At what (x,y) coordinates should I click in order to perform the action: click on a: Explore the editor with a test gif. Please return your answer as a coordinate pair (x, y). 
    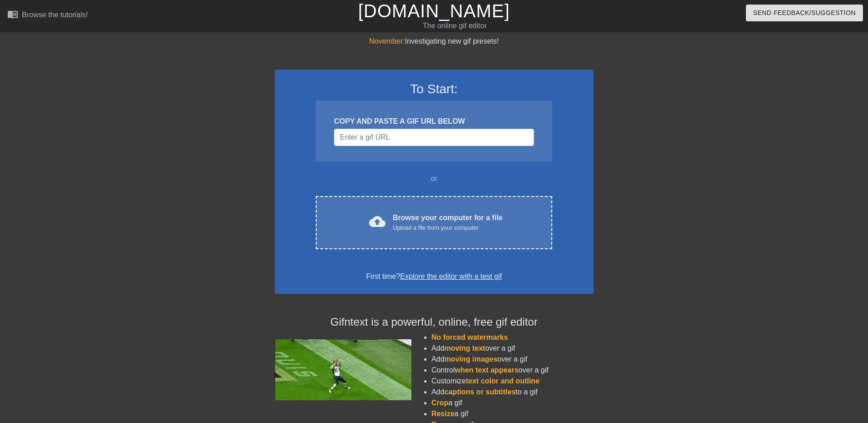
    Looking at the image, I should click on (450, 276).